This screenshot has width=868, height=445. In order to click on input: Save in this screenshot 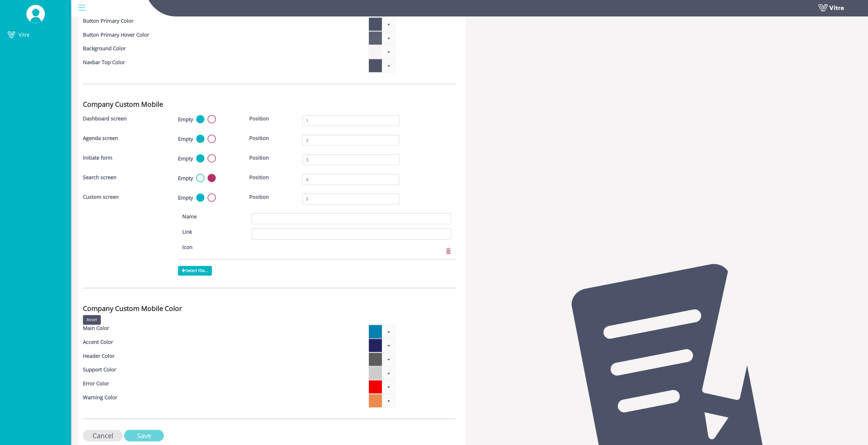, I will do `click(144, 435)`.